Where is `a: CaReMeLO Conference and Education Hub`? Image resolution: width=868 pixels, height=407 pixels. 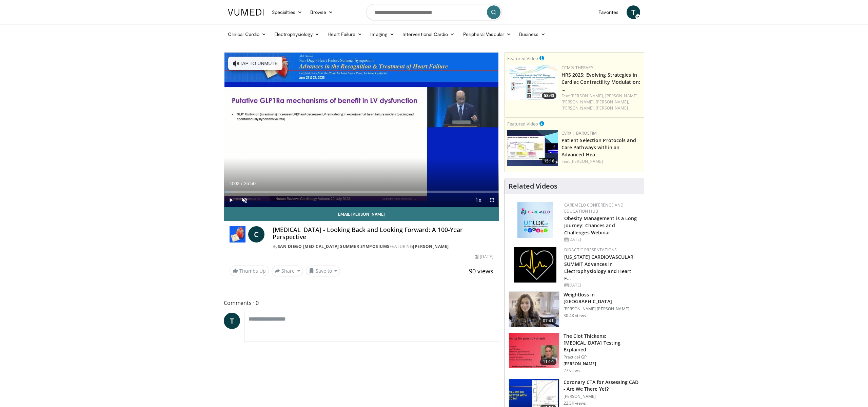
a: CaReMeLO Conference and Education Hub is located at coordinates (594, 208).